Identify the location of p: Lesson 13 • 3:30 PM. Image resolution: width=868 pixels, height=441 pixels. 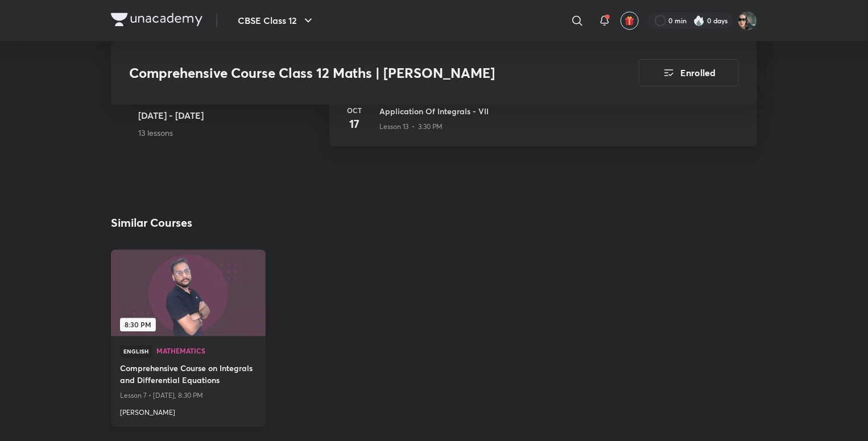
(411, 127).